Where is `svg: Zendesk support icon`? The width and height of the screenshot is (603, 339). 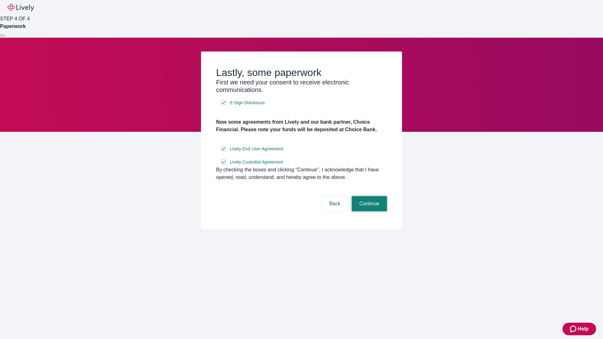
svg: Zendesk support icon is located at coordinates (573, 329).